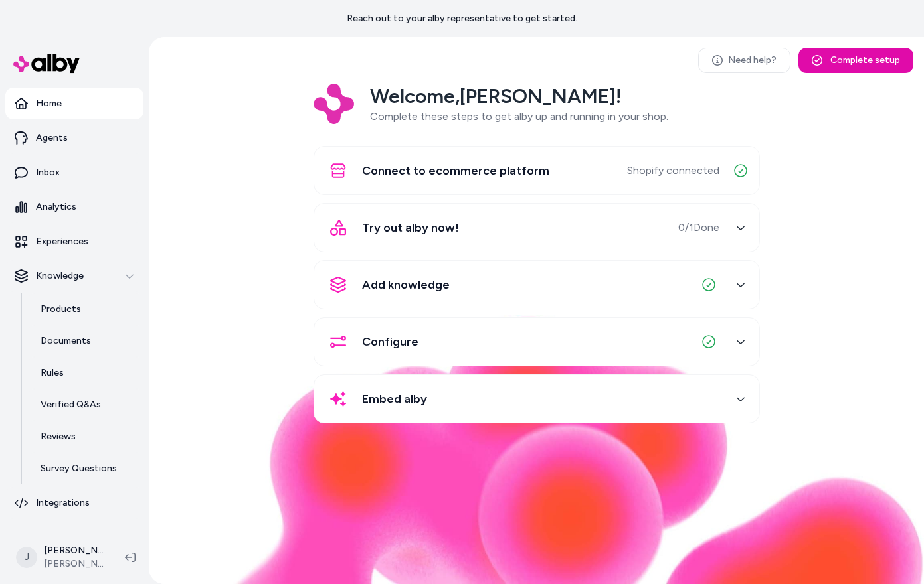  I want to click on p: Integrations, so click(62, 503).